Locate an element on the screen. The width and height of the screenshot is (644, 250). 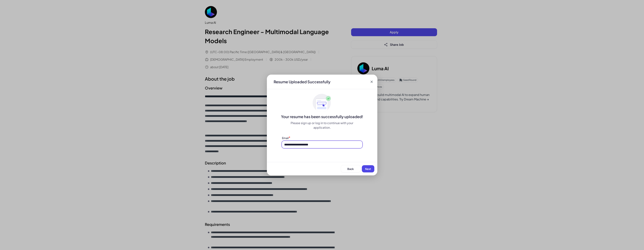
span: Next is located at coordinates (368, 169).